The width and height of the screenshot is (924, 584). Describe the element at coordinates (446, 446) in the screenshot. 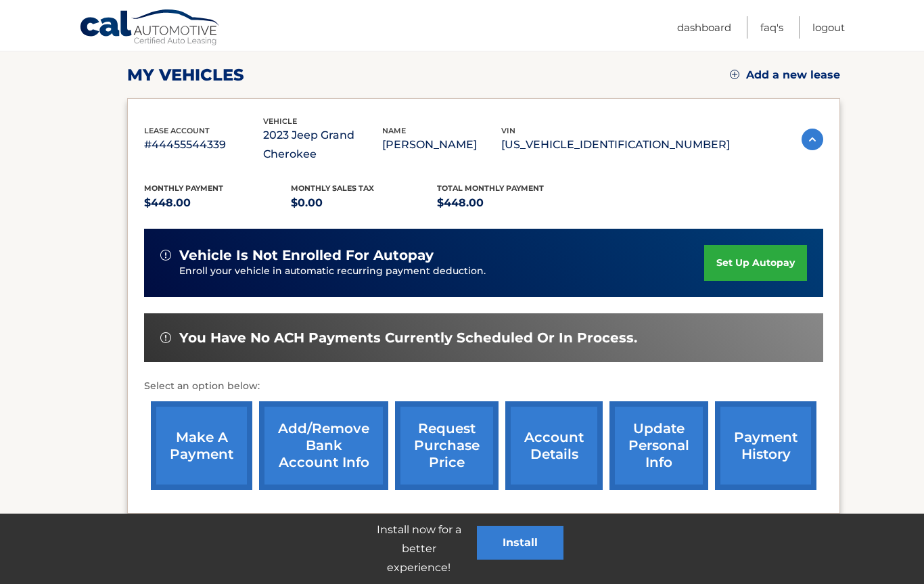

I see `a: request purchase price` at that location.